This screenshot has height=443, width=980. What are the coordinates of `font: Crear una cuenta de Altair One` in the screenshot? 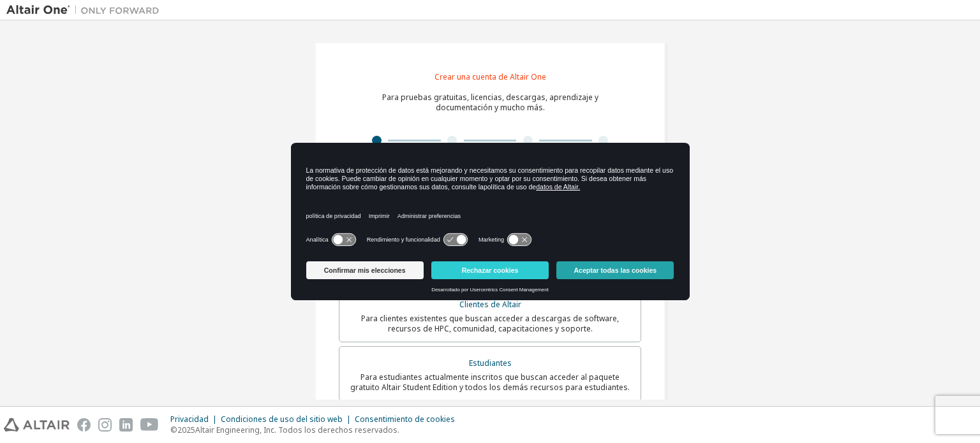 It's located at (490, 76).